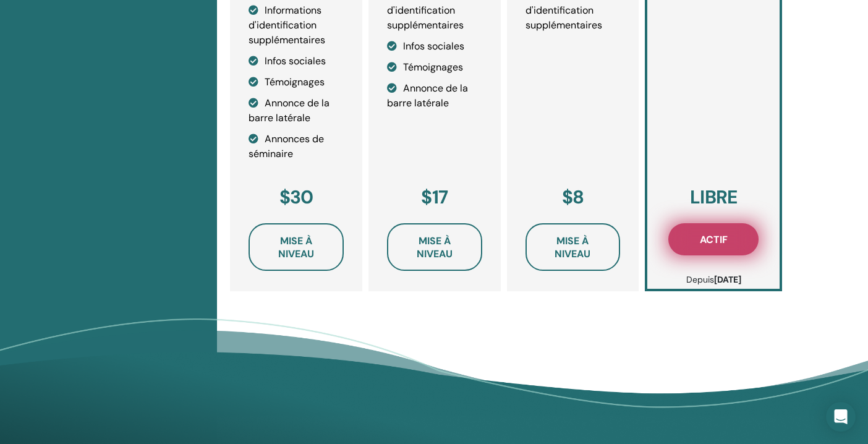  I want to click on li: Informations d'identification supplémentaires, so click(296, 25).